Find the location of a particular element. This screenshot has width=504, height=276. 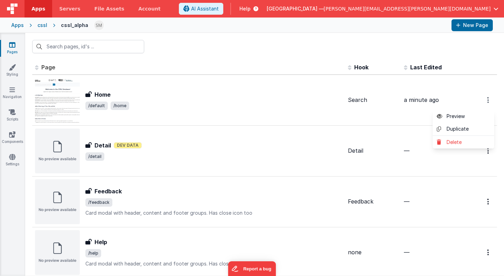

a: Duplicate is located at coordinates (464, 129).